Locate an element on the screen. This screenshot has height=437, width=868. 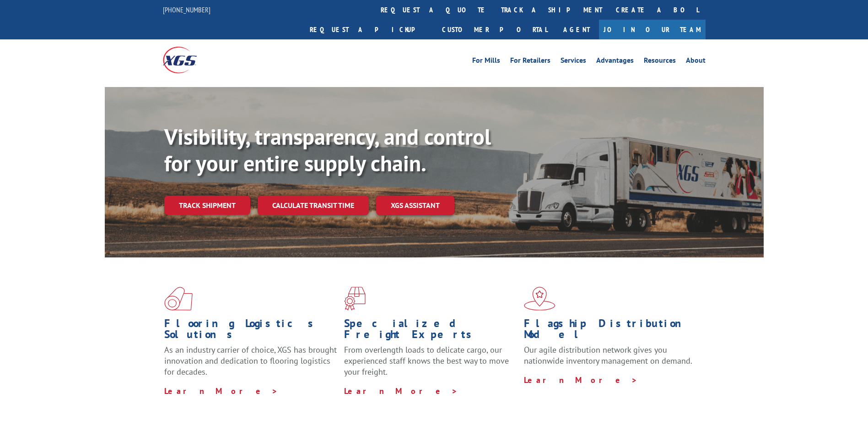
b: Visibility, transparency, and control for your entire supply chain. is located at coordinates (328, 149).